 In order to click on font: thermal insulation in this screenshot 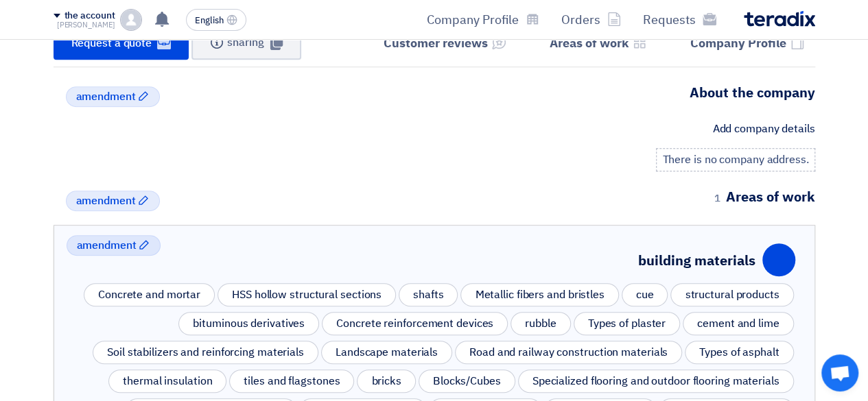, I will do `click(167, 381)`.